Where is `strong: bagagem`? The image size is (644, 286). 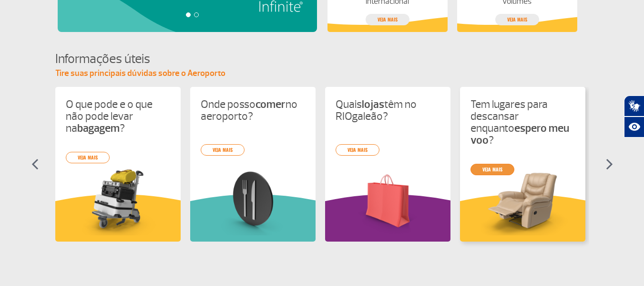 strong: bagagem is located at coordinates (98, 128).